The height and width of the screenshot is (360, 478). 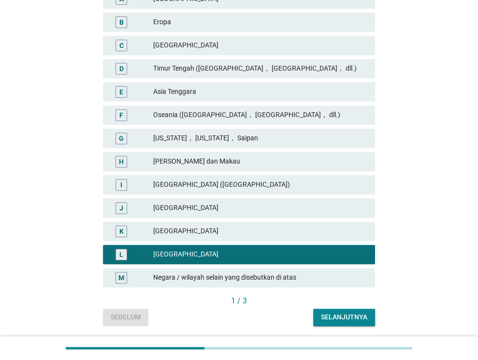 I want to click on div: Selanjutnya, so click(x=344, y=317).